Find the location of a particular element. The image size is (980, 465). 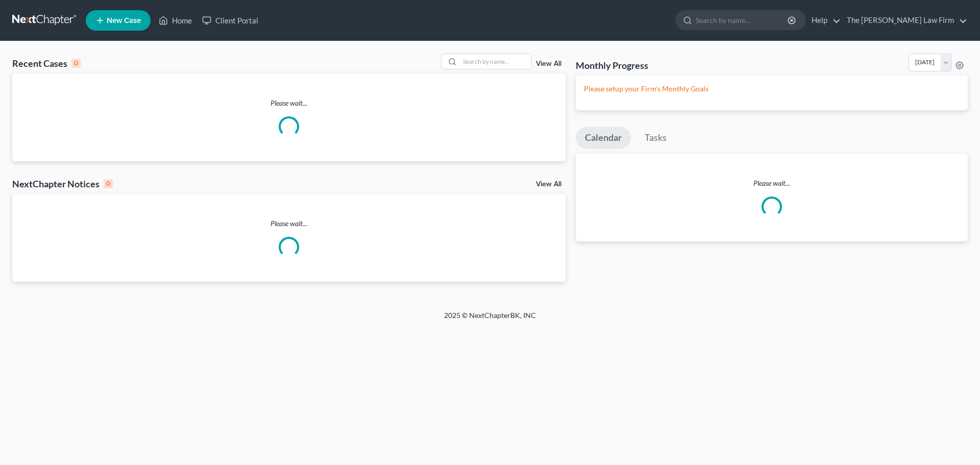

div: NextChapter Notices is located at coordinates (63, 184).